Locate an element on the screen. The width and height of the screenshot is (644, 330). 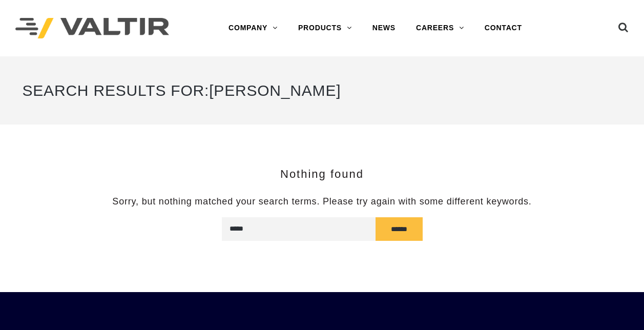
a: CONTACT is located at coordinates (503, 28).